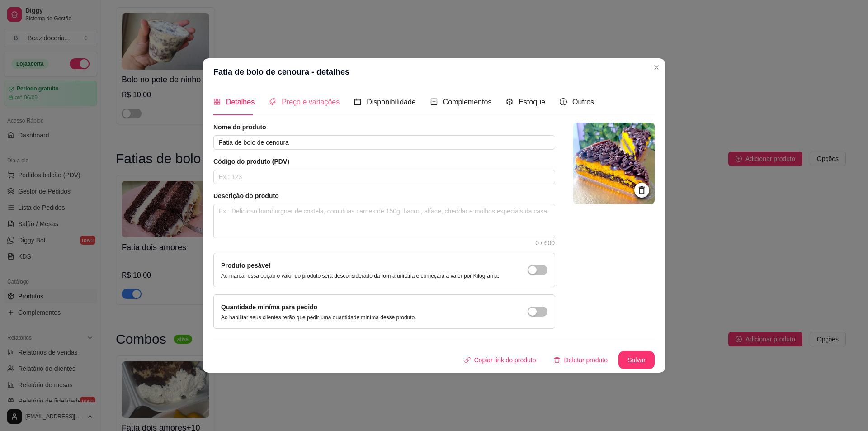 The width and height of the screenshot is (868, 431). I want to click on p: Ao marcar essa opção o valor do produto será desconsiderado da forma unitária e começará a valer ..., so click(360, 276).